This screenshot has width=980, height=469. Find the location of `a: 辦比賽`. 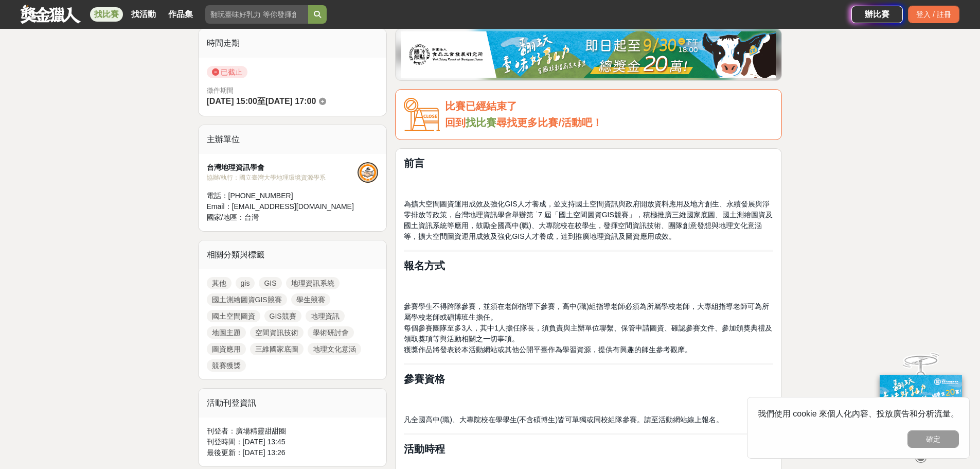

a: 辦比賽 is located at coordinates (877, 14).